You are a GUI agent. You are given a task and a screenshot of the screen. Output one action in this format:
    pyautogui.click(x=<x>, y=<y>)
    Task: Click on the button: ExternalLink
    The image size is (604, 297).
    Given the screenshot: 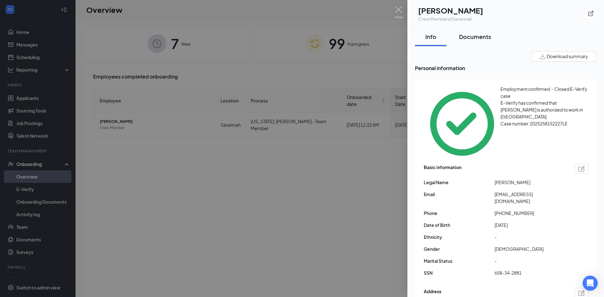 What is the action you would take?
    pyautogui.click(x=591, y=14)
    